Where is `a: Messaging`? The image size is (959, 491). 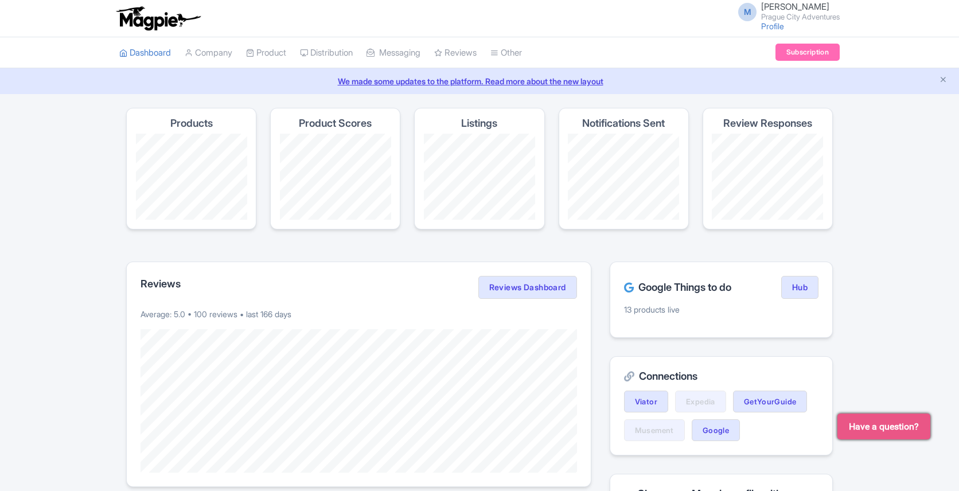
a: Messaging is located at coordinates (393, 53).